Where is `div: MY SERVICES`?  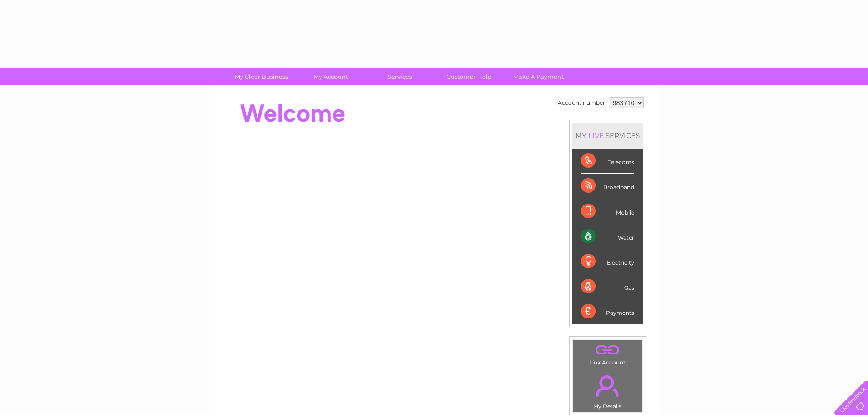
div: MY SERVICES is located at coordinates (607, 135).